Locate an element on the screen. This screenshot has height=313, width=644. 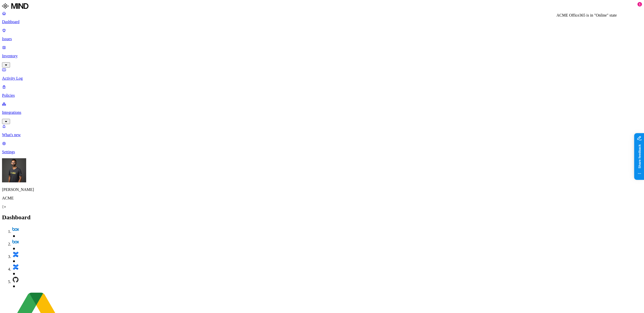
p: Integrations is located at coordinates (322, 113).